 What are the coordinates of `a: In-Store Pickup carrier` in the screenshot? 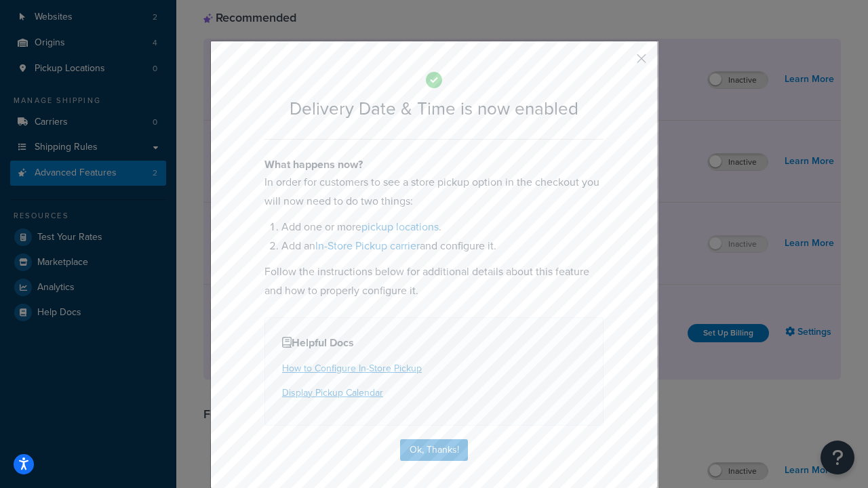 It's located at (368, 245).